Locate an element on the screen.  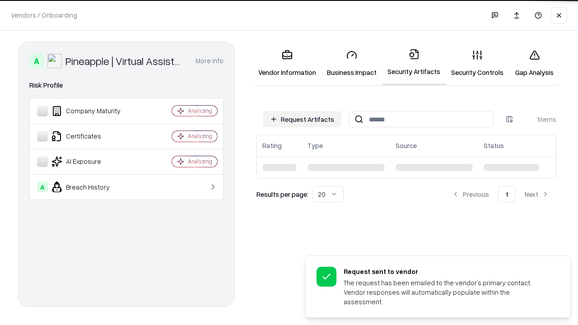
div: Source is located at coordinates (406, 145).